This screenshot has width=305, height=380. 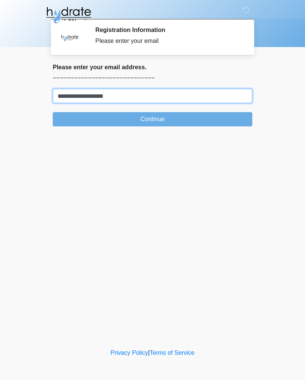 I want to click on h2: Please enter your email address., so click(x=152, y=67).